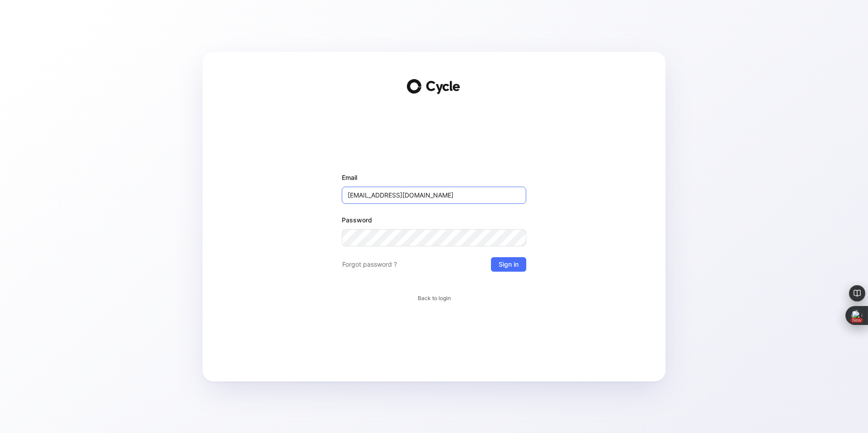 Image resolution: width=868 pixels, height=433 pixels. I want to click on span: Sign in, so click(508, 265).